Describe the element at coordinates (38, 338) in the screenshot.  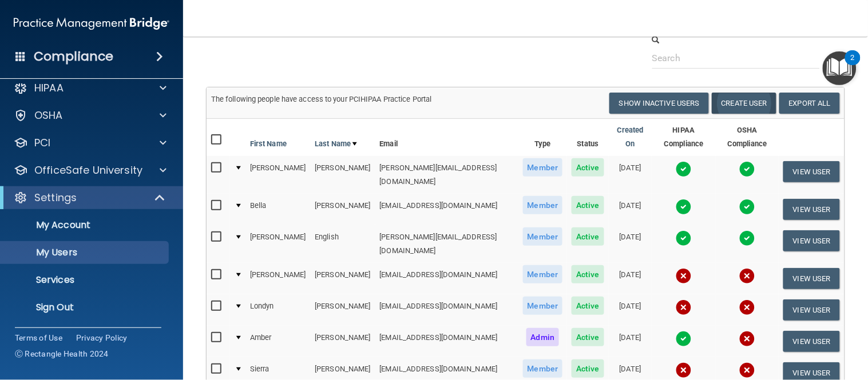
I see `a: Terms of Use` at that location.